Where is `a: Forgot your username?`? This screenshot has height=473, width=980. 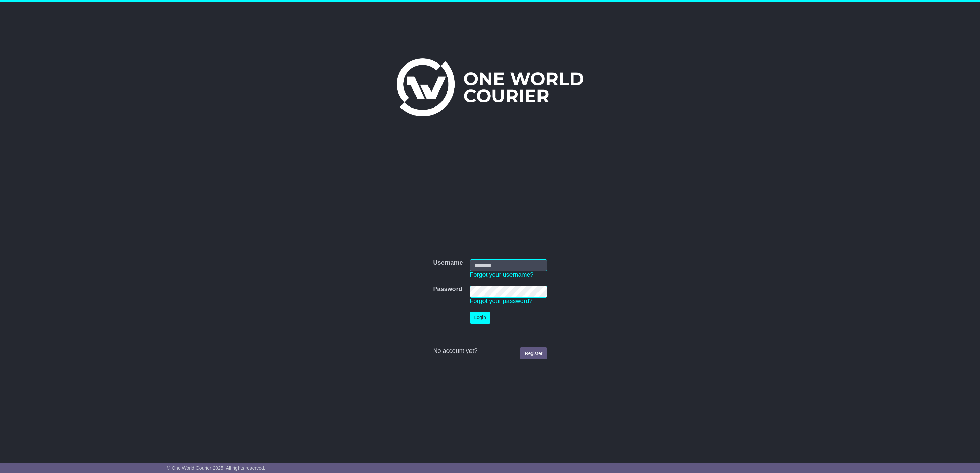
a: Forgot your username? is located at coordinates (502, 275).